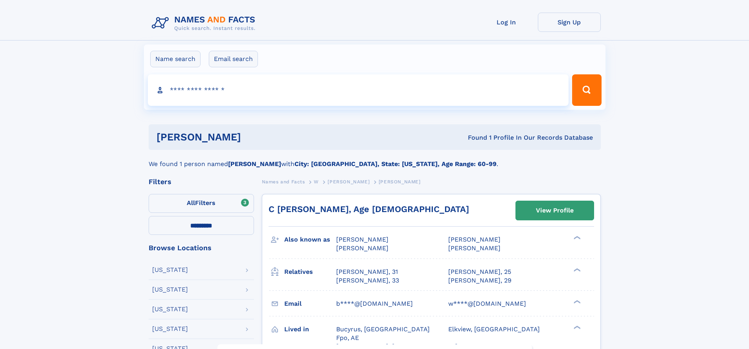 This screenshot has width=749, height=349. Describe the element at coordinates (348, 338) in the screenshot. I see `span: Fpo, AE` at that location.